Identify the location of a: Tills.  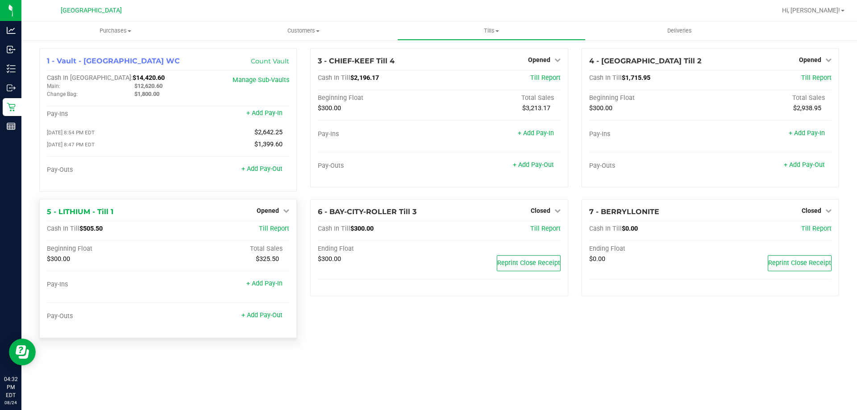
(491, 31).